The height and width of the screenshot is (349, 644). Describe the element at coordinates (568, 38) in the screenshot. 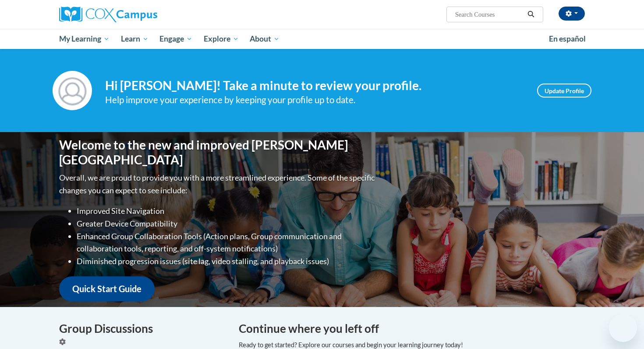

I see `span: En español` at that location.